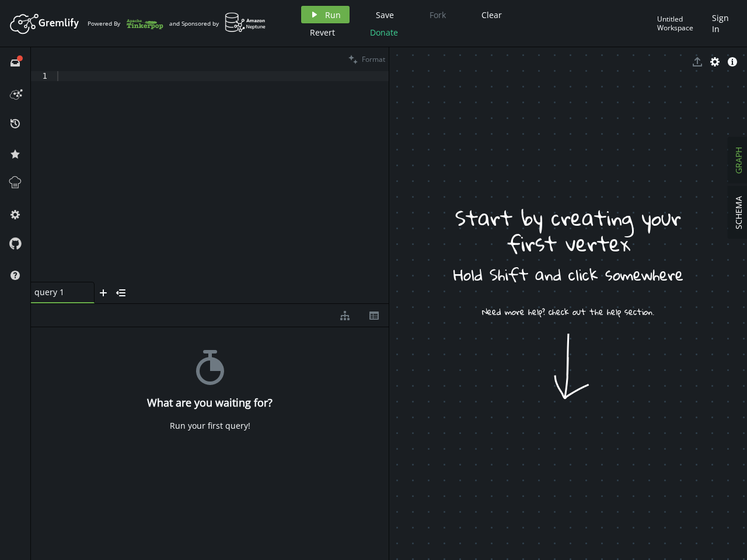 The image size is (747, 560). What do you see at coordinates (218, 23) in the screenshot?
I see `div: and Sponsored by` at bounding box center [218, 23].